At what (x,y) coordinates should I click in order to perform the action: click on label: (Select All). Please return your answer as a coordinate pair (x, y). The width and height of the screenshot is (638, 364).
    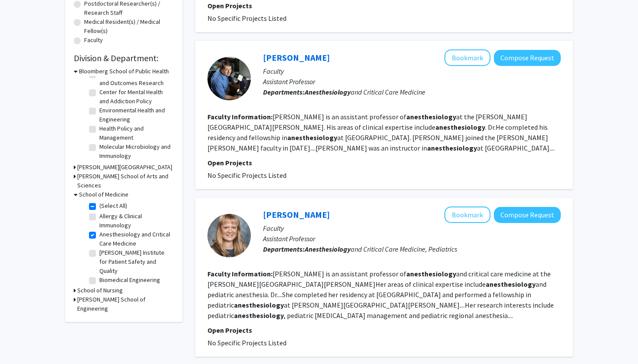
    Looking at the image, I should click on (113, 206).